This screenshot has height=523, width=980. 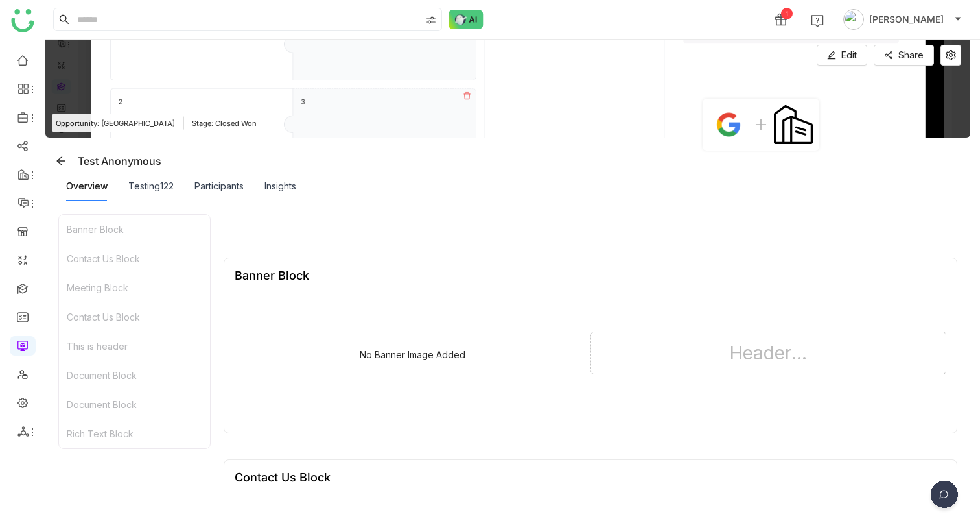 I want to click on img: dsr-chat-floating.svg, so click(x=945, y=497).